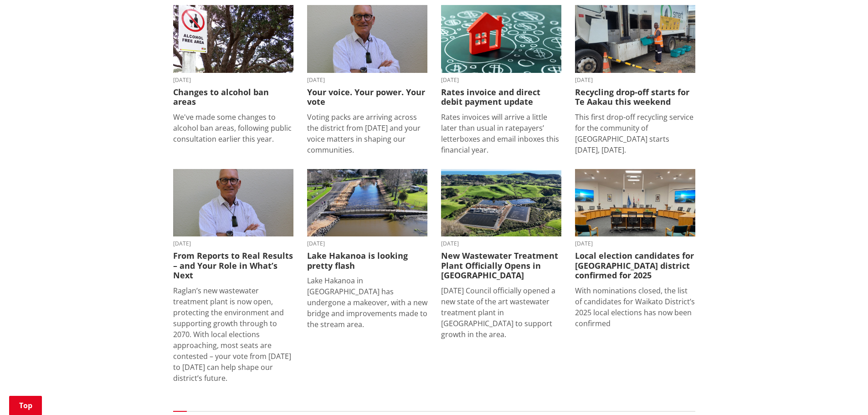 Image resolution: width=868 pixels, height=415 pixels. What do you see at coordinates (233, 334) in the screenshot?
I see `p: Raglan’s new wastewater treatment plant is now open, protecting the environment and supporting gr...` at bounding box center [233, 334].